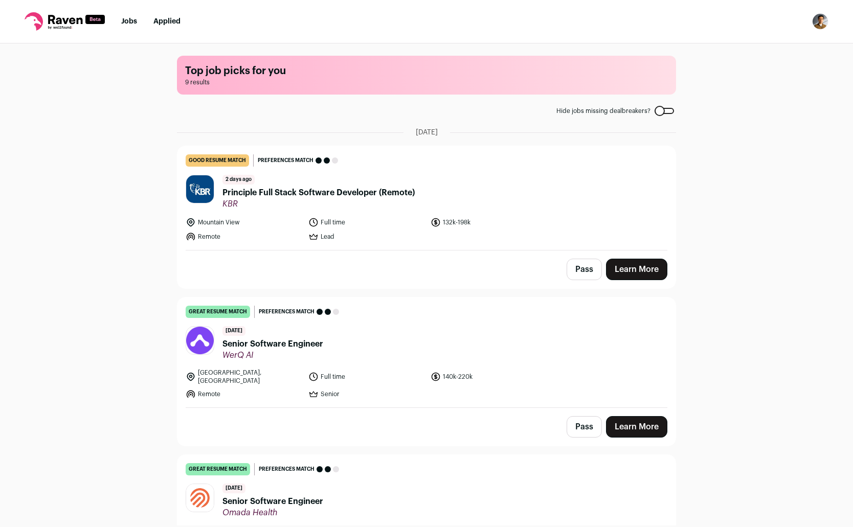 The image size is (853, 527). Describe the element at coordinates (489, 222) in the screenshot. I see `li: 132k-198k` at that location.